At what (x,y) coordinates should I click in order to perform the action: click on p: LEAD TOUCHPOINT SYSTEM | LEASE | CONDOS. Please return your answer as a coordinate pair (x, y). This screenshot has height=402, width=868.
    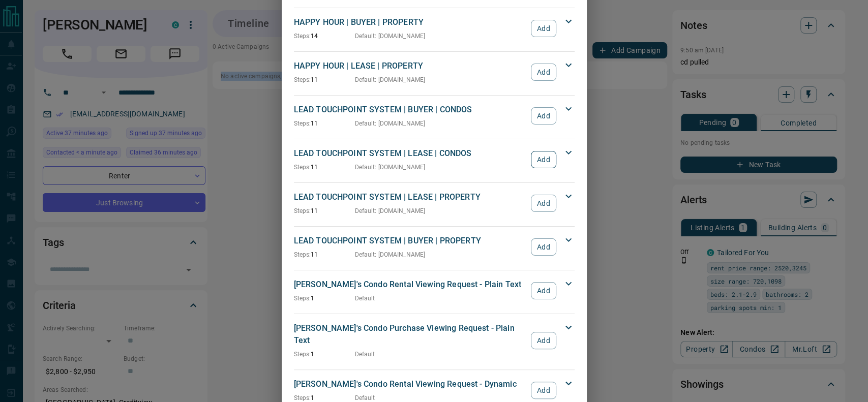
    Looking at the image, I should click on (410, 153).